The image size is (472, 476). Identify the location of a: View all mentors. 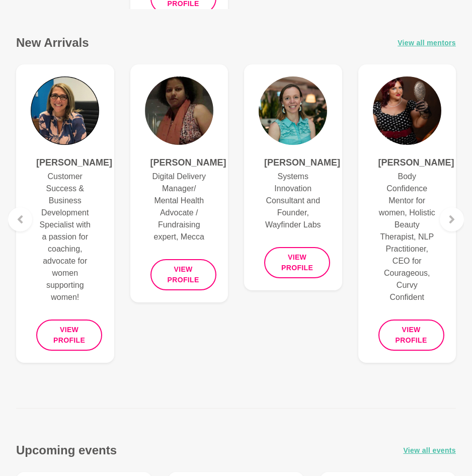
(427, 43).